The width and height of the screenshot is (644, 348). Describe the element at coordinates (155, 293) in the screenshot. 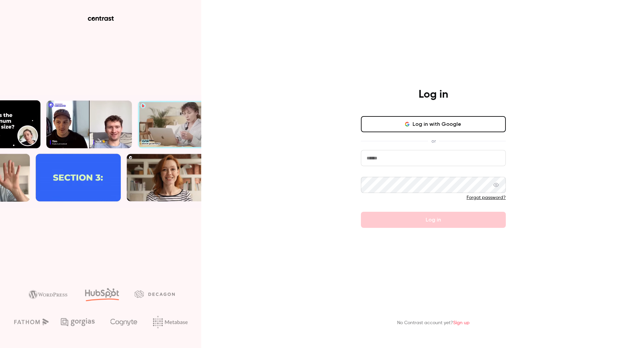

I see `img: decagon` at that location.